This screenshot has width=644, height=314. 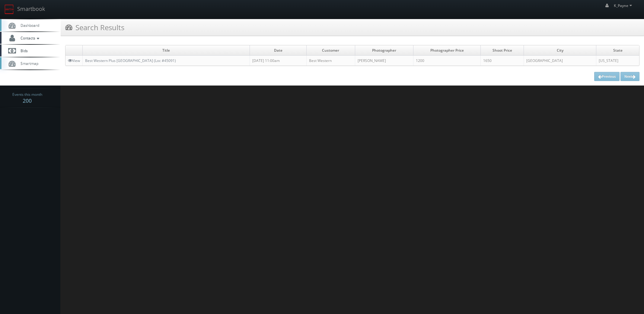 I want to click on td: Best Western, so click(x=331, y=61).